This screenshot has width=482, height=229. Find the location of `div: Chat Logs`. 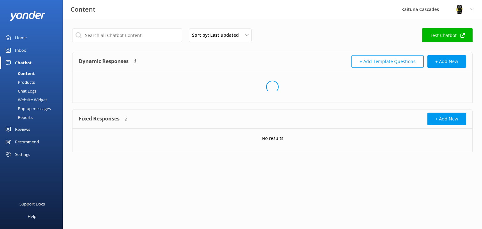

div: Chat Logs is located at coordinates (20, 91).